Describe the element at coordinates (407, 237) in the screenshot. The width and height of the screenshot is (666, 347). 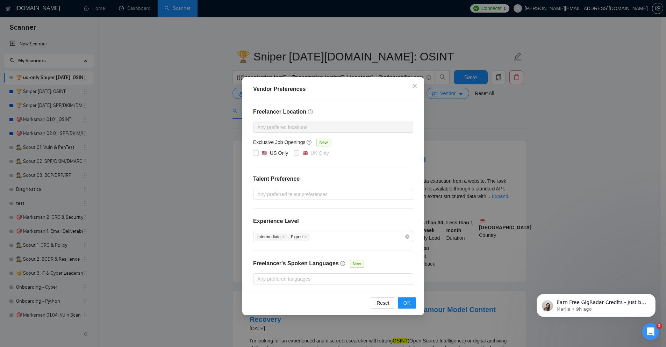
I see `span: close-circle` at that location.